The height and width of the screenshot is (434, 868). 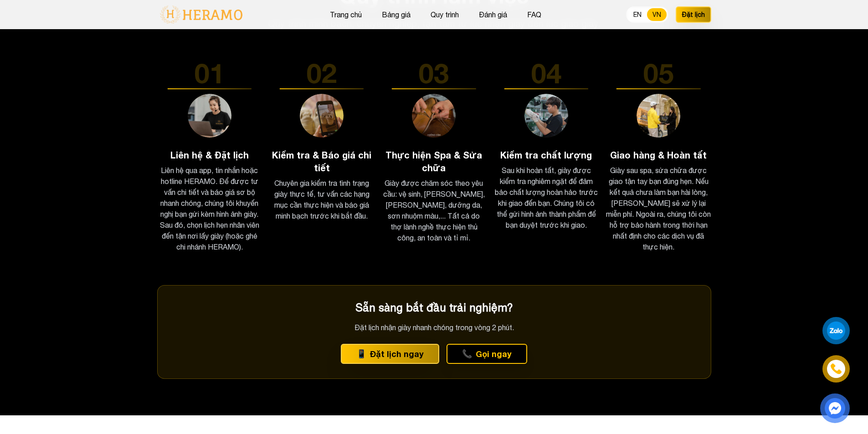 I want to click on button: Đặt lịch, so click(x=694, y=15).